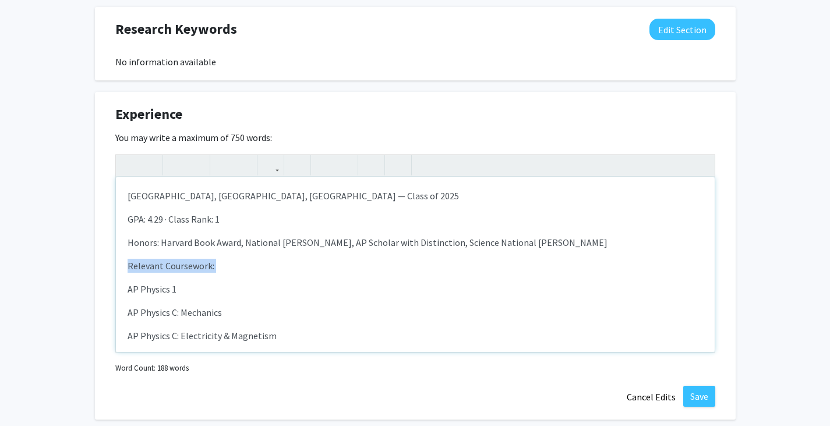 This screenshot has width=830, height=426. Describe the element at coordinates (398, 165) in the screenshot. I see `button: Insert horizontal rule` at that location.